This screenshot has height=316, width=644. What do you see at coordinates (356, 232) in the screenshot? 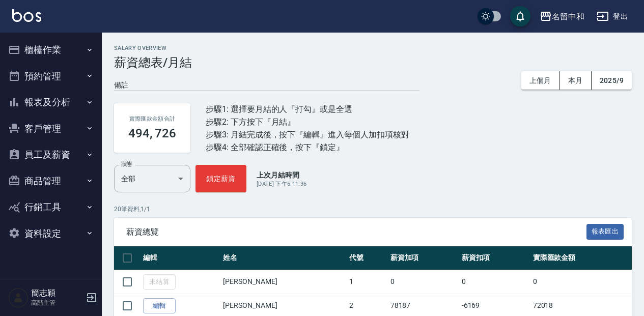
I see `span: 薪資總覽` at bounding box center [356, 232].